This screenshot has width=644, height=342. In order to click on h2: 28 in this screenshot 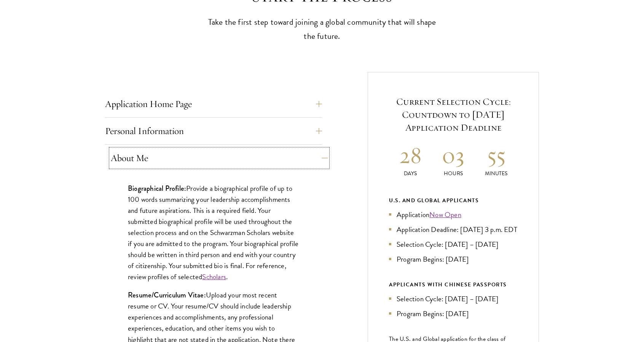, I will do `click(410, 155)`.